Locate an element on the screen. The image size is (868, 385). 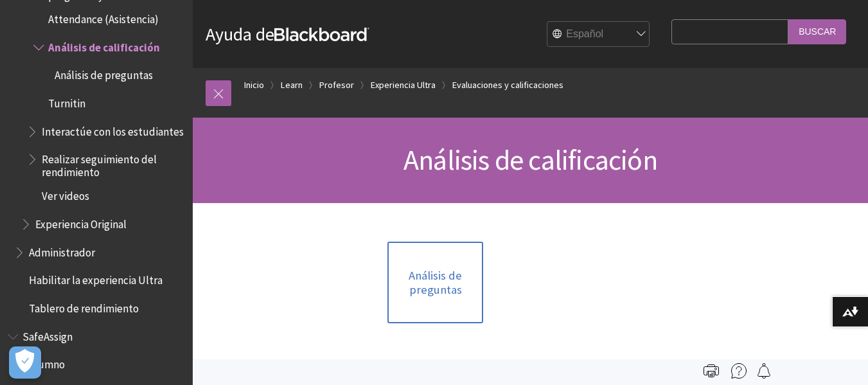
a: Inicio is located at coordinates (254, 85).